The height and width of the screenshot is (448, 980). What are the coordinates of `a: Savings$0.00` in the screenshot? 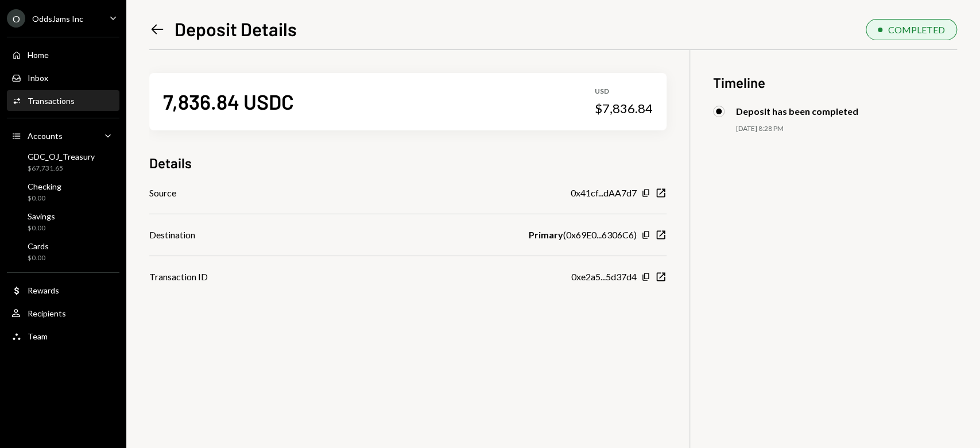 It's located at (63, 222).